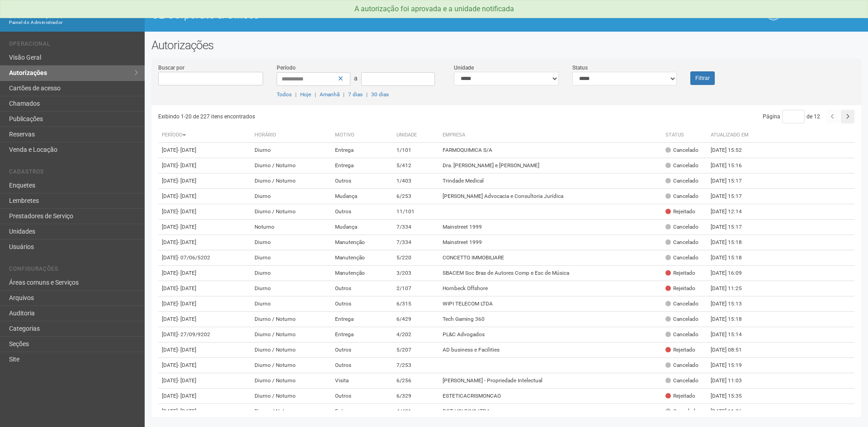 The width and height of the screenshot is (868, 427). I want to click on h2: Autorizações, so click(506, 45).